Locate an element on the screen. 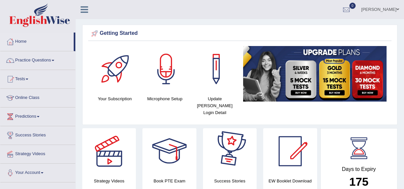  a: Practice Questions is located at coordinates (38, 60).